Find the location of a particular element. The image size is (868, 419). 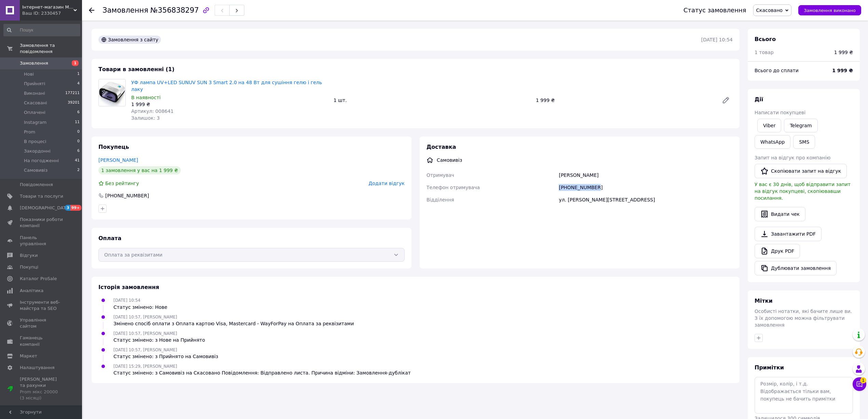

span: Телефон отримувача is located at coordinates (453, 187).